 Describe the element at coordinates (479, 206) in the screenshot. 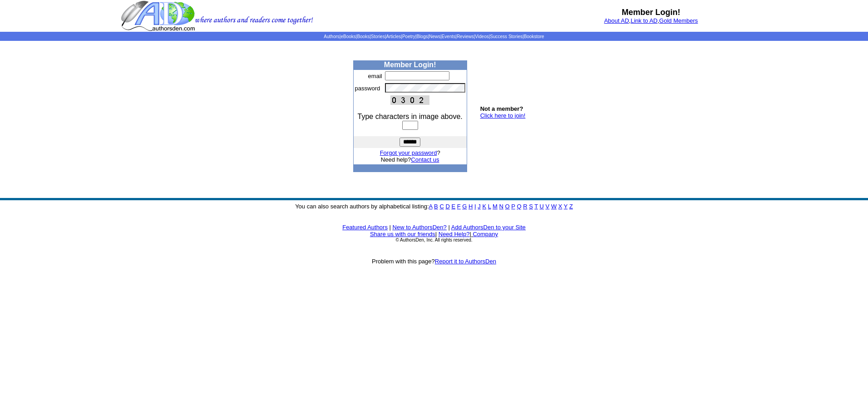

I see `a: J` at that location.